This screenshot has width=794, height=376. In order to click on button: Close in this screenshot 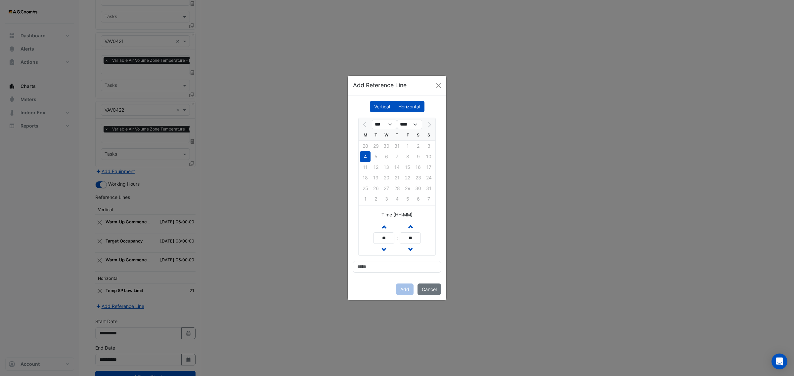, I will do `click(439, 86)`.